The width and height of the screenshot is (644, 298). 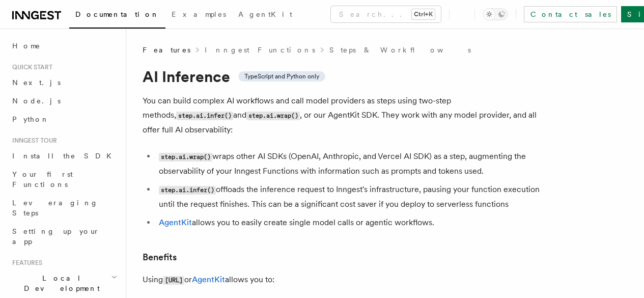 I want to click on span: Leveraging Steps, so click(x=55, y=207).